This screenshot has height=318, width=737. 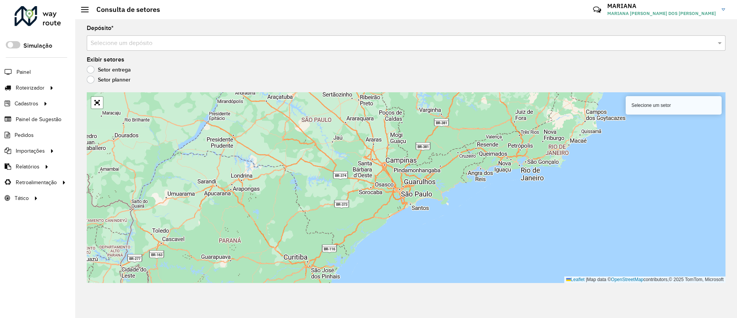 What do you see at coordinates (24, 135) in the screenshot?
I see `span: Pedidos` at bounding box center [24, 135].